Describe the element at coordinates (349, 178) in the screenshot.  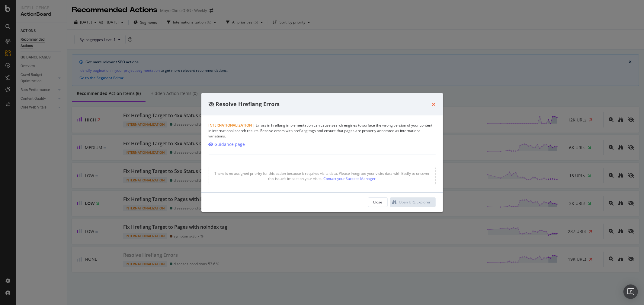
I see `a: Contact your Success Manager` at that location.